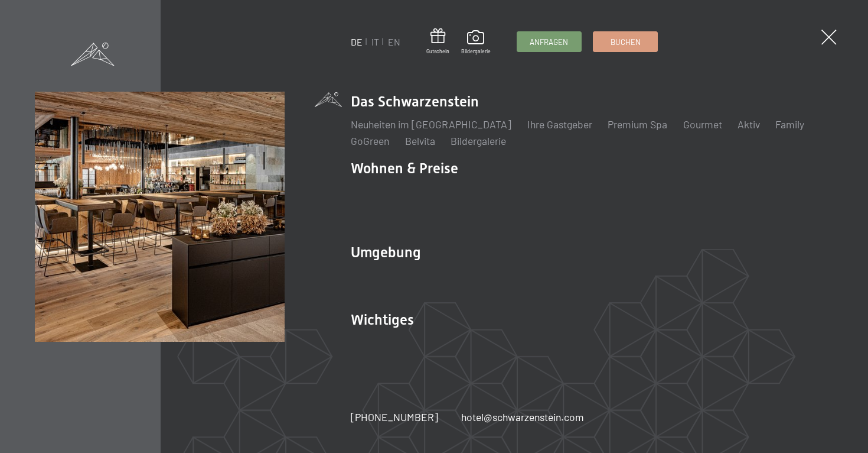  Describe the element at coordinates (749, 124) in the screenshot. I see `a: Aktiv` at that location.